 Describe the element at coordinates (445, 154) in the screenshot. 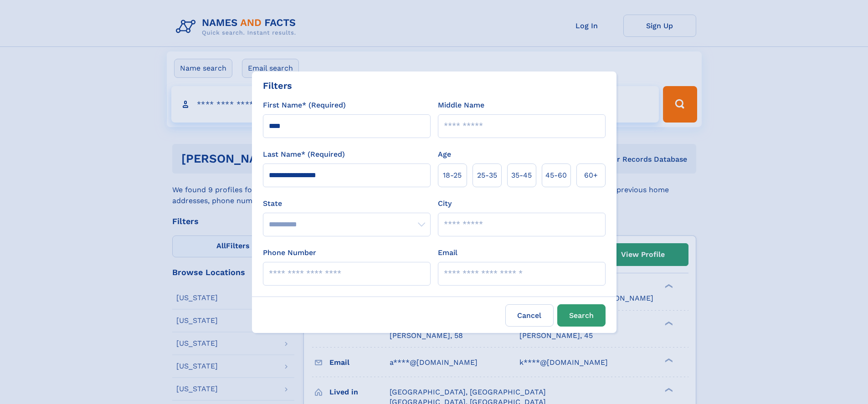

I see `label: Age` at that location.